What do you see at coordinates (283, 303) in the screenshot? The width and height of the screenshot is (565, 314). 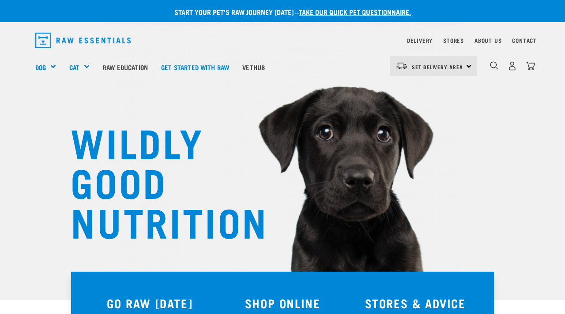 I see `h3: SHOP ONLINE` at bounding box center [283, 303].